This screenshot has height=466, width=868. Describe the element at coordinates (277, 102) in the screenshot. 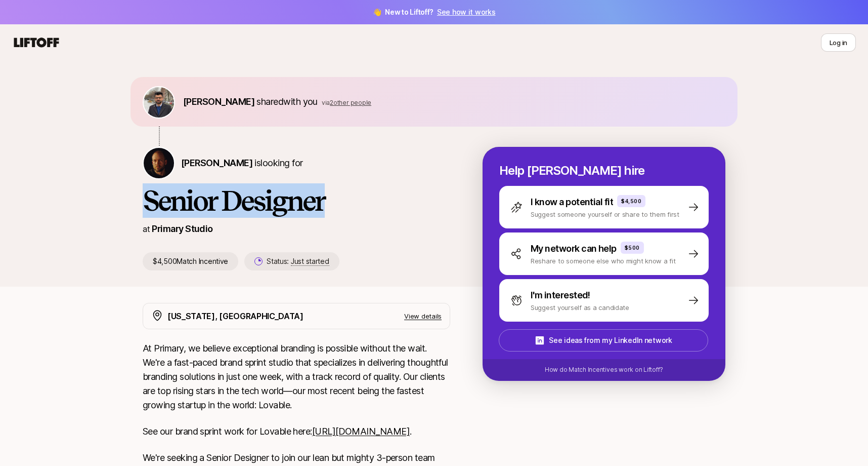

I see `p: shared` at that location.